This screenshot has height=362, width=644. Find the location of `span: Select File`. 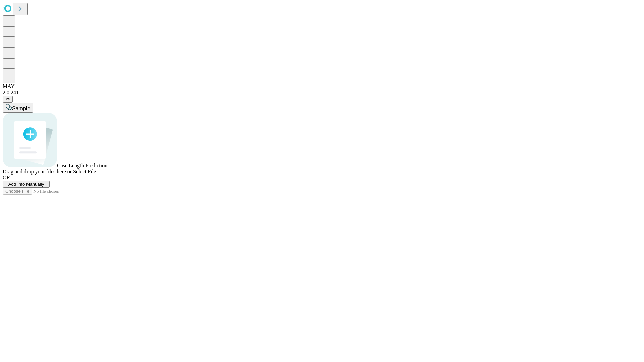

span: Select File is located at coordinates (84, 171).